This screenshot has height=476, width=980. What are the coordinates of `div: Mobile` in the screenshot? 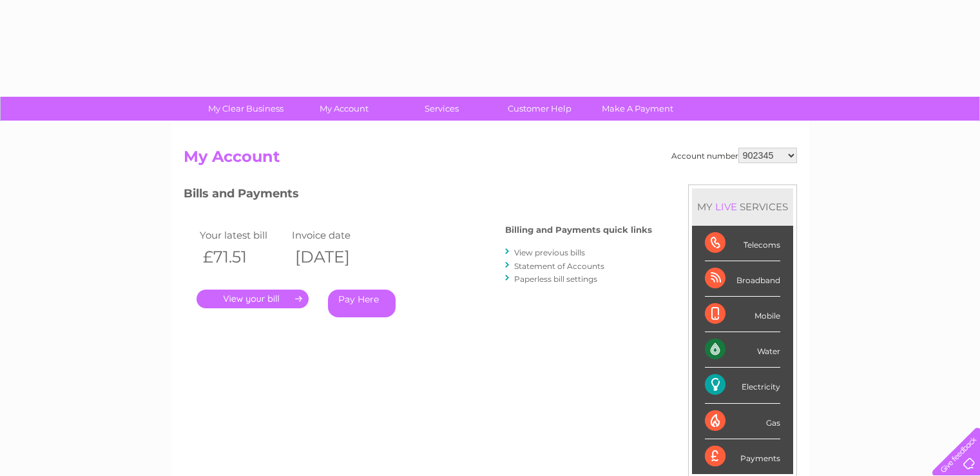 It's located at (743, 314).